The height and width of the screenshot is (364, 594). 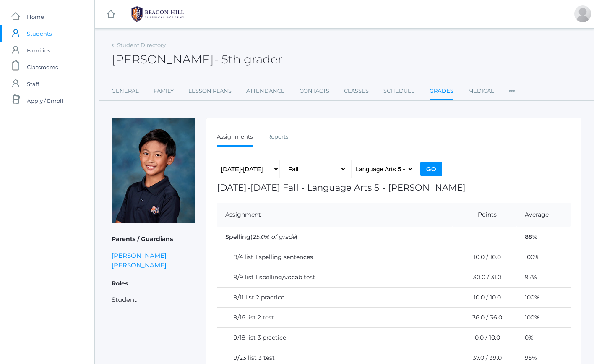 What do you see at coordinates (356, 91) in the screenshot?
I see `a: Classes` at bounding box center [356, 91].